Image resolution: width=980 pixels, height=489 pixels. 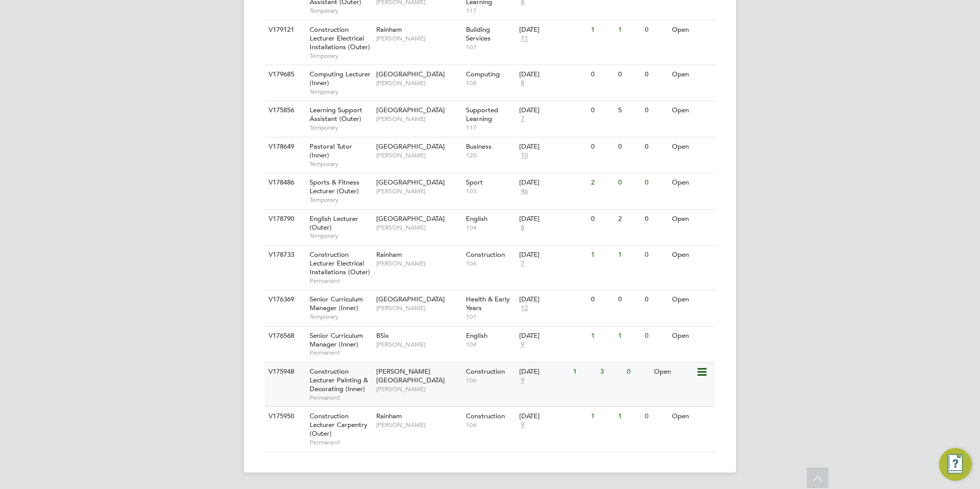 What do you see at coordinates (482, 115) in the screenshot?
I see `span: Supported Learning` at bounding box center [482, 115].